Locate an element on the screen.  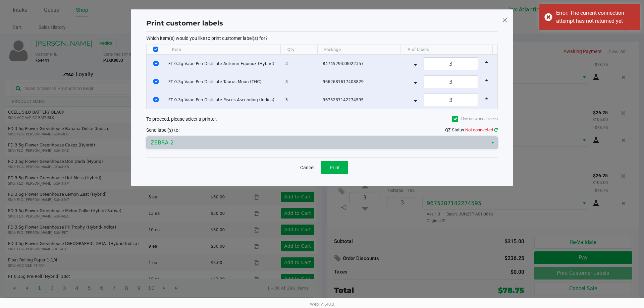
button: Cancel is located at coordinates (307, 168).